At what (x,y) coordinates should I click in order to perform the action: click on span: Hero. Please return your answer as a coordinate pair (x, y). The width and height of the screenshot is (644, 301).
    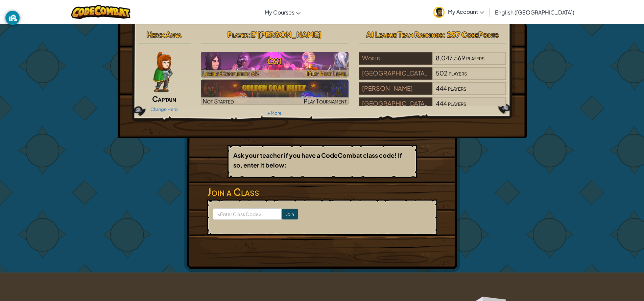
    Looking at the image, I should click on (155, 34).